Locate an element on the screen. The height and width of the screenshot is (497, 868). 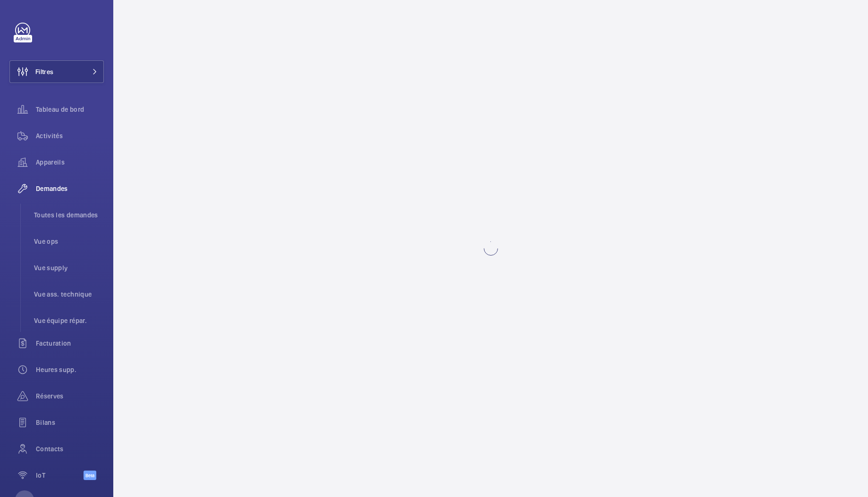
span: IoT is located at coordinates (60, 475).